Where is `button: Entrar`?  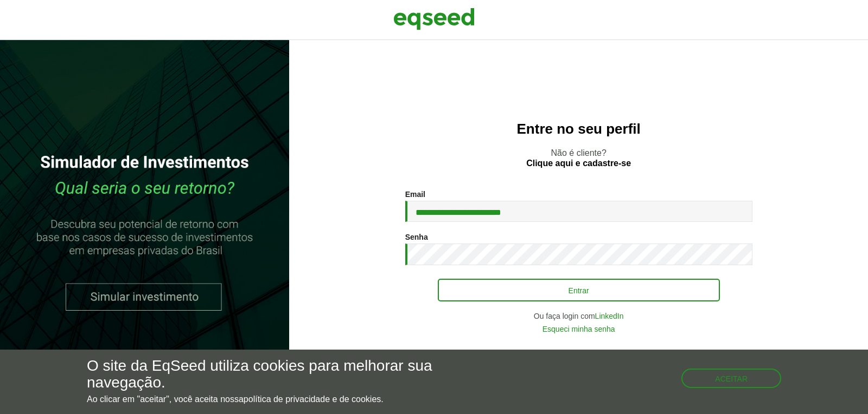 button: Entrar is located at coordinates (579, 290).